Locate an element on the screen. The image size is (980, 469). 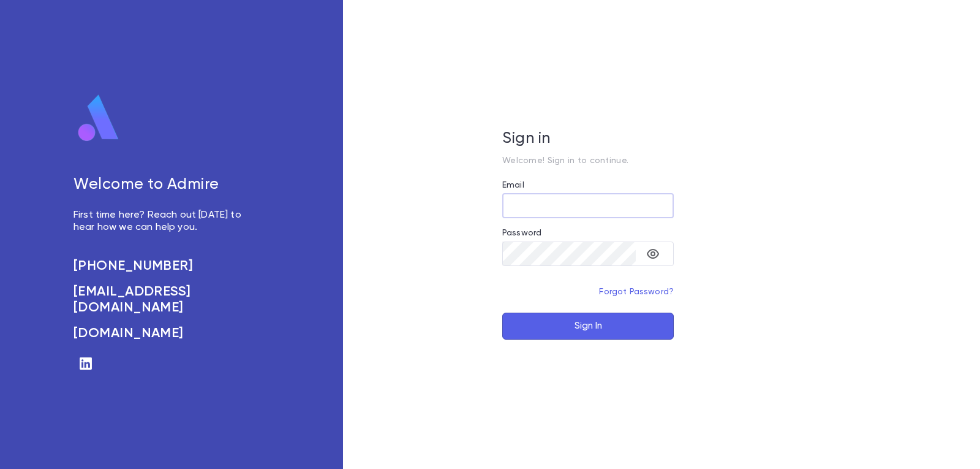
label: Email is located at coordinates (513, 185).